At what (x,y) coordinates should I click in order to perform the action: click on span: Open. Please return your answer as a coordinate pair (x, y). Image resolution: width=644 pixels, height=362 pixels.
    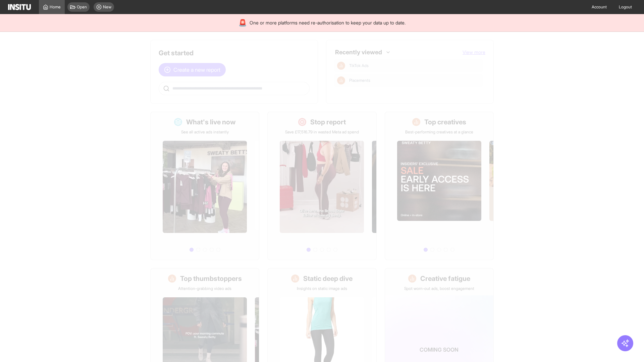
    Looking at the image, I should click on (82, 7).